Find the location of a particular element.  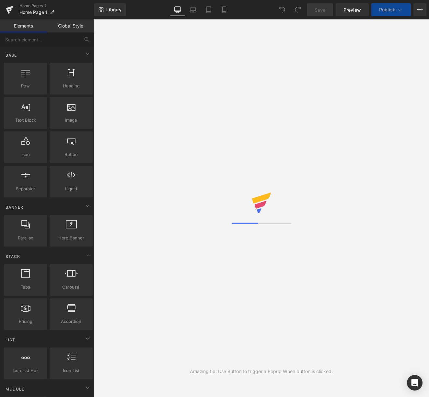

a: Desktop is located at coordinates (177, 10).